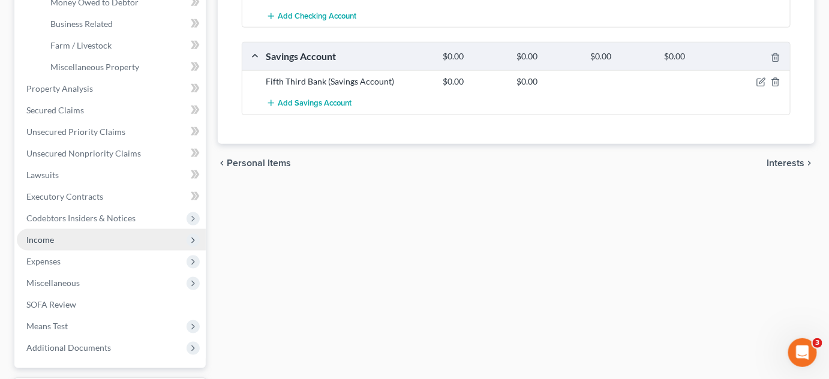 The image size is (829, 379). Describe the element at coordinates (43, 261) in the screenshot. I see `span: Expenses` at that location.